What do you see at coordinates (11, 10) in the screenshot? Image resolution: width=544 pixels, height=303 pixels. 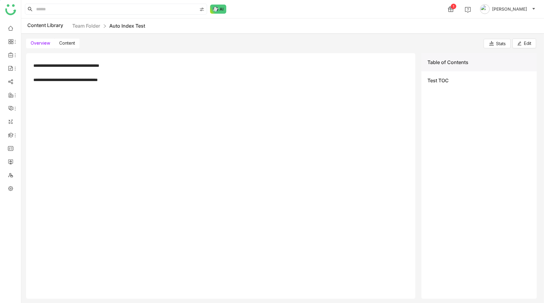 I see `img: logo` at bounding box center [11, 10].